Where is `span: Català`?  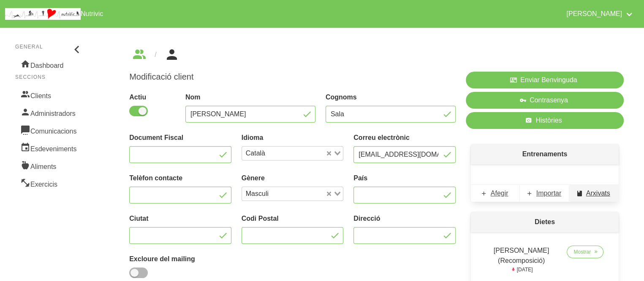
span: Català is located at coordinates (255, 154).